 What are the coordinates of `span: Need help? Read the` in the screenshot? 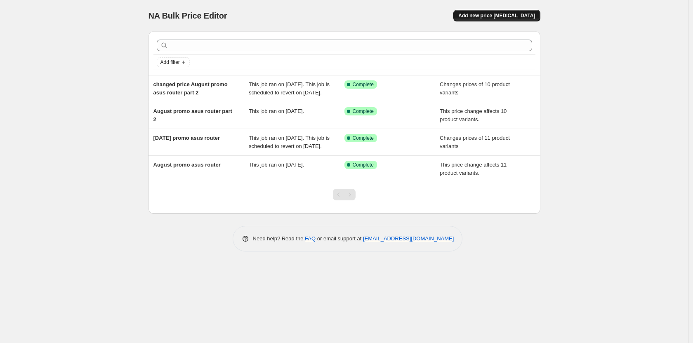 It's located at (279, 238).